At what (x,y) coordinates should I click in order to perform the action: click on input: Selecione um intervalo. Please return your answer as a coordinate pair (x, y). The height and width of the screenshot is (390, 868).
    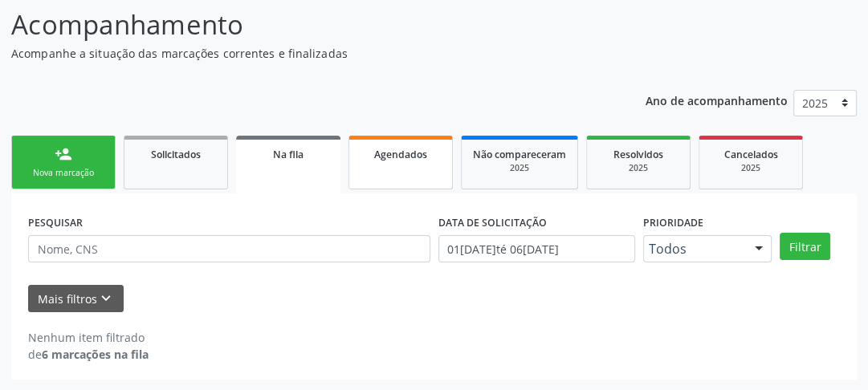
    Looking at the image, I should click on (536, 248).